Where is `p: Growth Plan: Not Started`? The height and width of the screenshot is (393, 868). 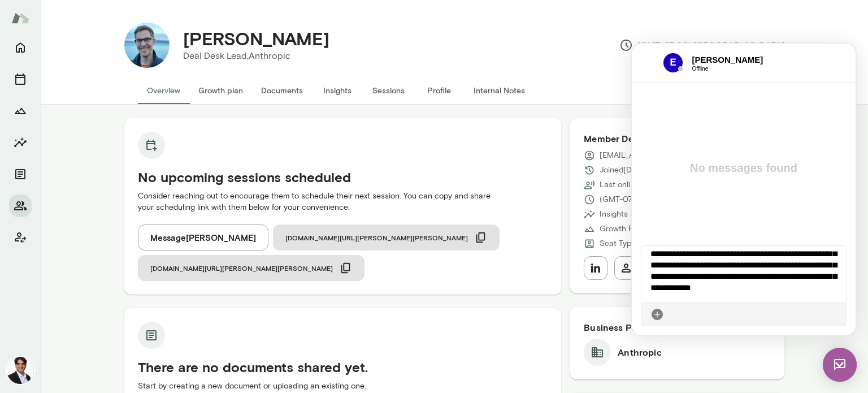
p: Growth Plan: Not Started is located at coordinates (643, 229).